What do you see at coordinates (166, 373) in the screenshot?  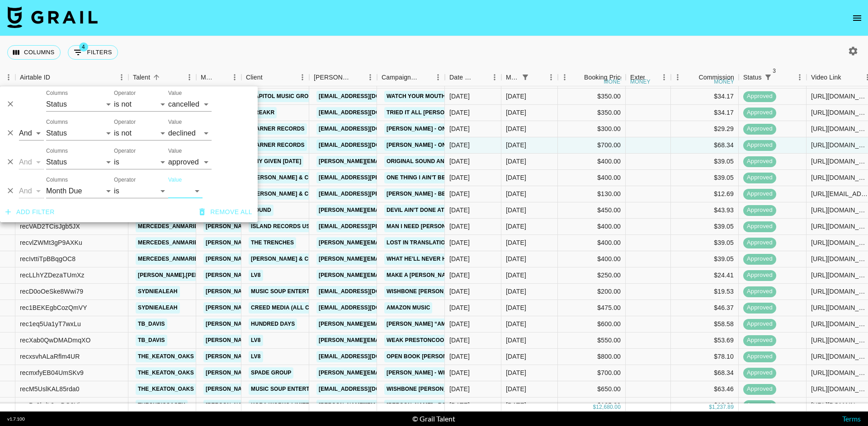 I see `a: the_keaton_oaks` at bounding box center [166, 373].